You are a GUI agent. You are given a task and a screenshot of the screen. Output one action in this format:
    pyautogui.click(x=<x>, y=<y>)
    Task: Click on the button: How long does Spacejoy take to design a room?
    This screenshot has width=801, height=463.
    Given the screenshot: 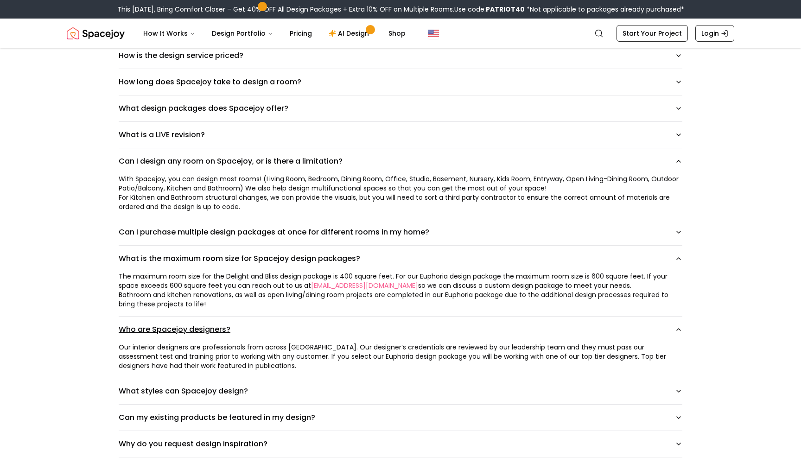 What is the action you would take?
    pyautogui.click(x=401, y=82)
    